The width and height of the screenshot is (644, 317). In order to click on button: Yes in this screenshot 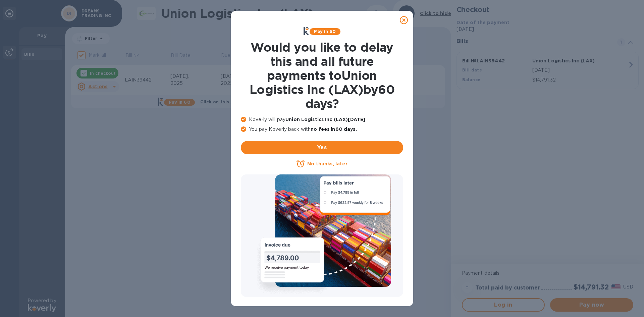, I will do `click(322, 148)`.